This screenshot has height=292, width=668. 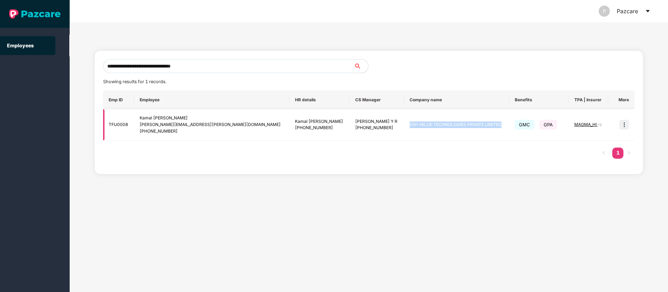 What do you see at coordinates (361, 66) in the screenshot?
I see `button: search` at bounding box center [361, 66].